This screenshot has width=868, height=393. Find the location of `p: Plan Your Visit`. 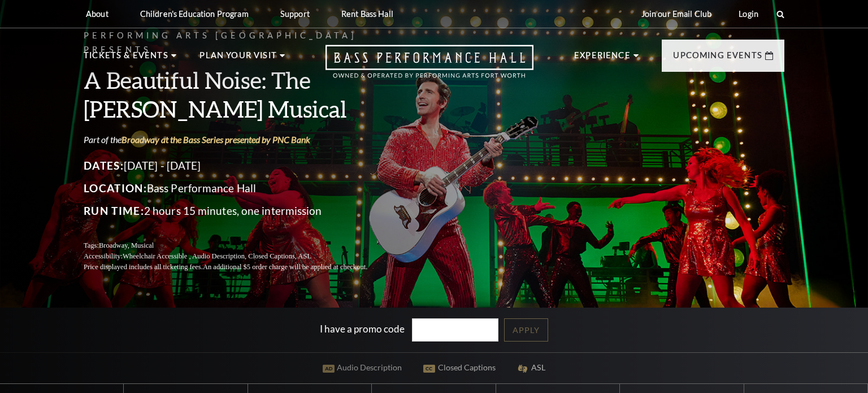

p: Plan Your Visit is located at coordinates (238, 59).